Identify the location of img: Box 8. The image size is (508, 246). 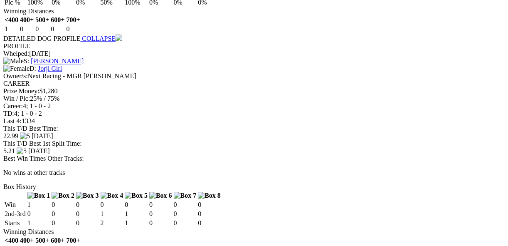
(209, 196).